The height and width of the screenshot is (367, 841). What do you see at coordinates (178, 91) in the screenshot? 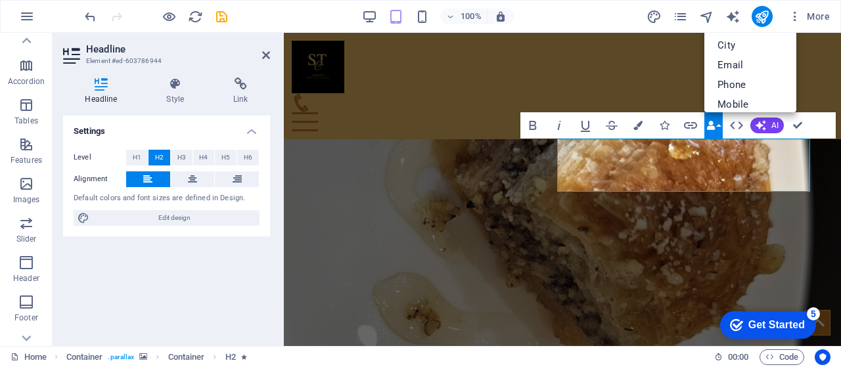
I see `h4: Style` at bounding box center [178, 91].